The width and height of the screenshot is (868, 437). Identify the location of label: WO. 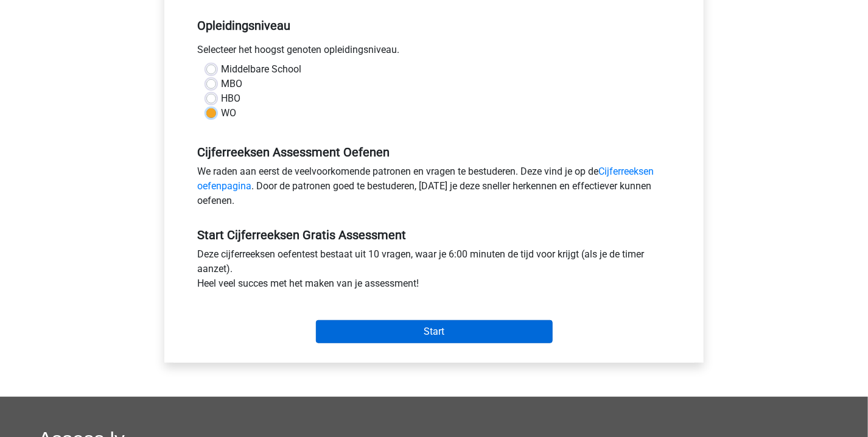
(228, 113).